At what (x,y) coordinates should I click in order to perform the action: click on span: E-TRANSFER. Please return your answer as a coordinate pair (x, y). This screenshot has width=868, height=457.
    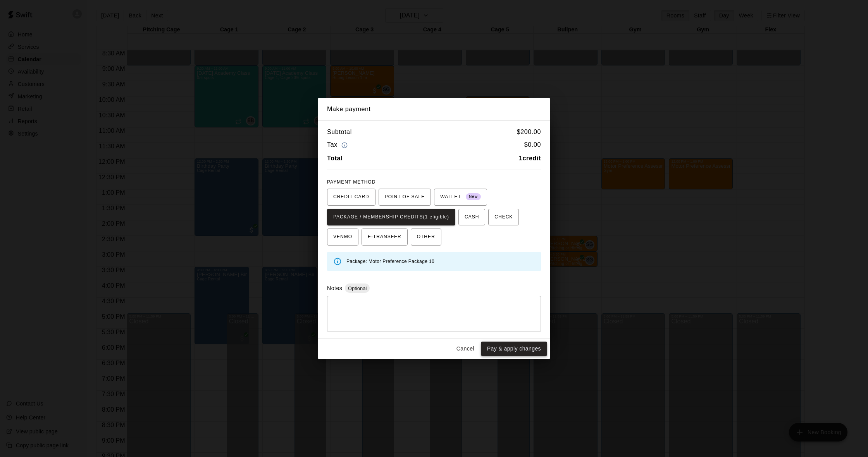
    Looking at the image, I should click on (384, 237).